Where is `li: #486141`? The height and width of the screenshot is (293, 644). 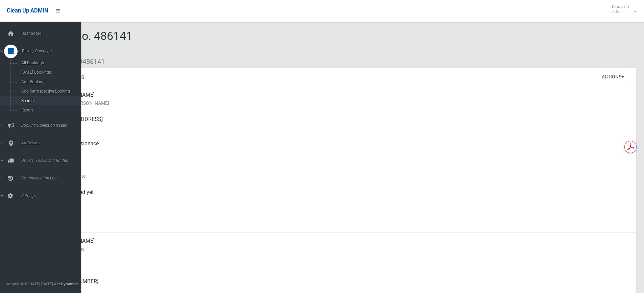
li: #486141 is located at coordinates (89, 61).